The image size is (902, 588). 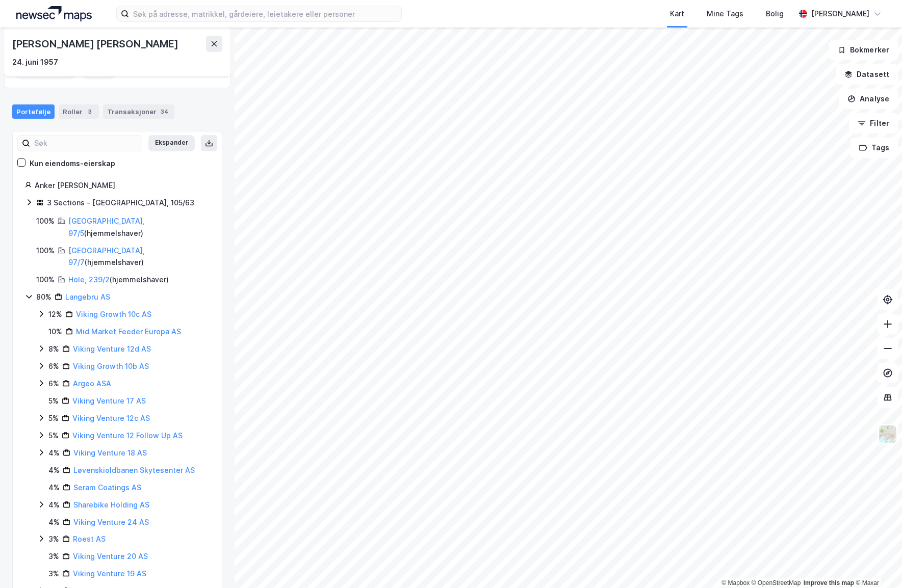 I want to click on button: Filter, so click(x=873, y=123).